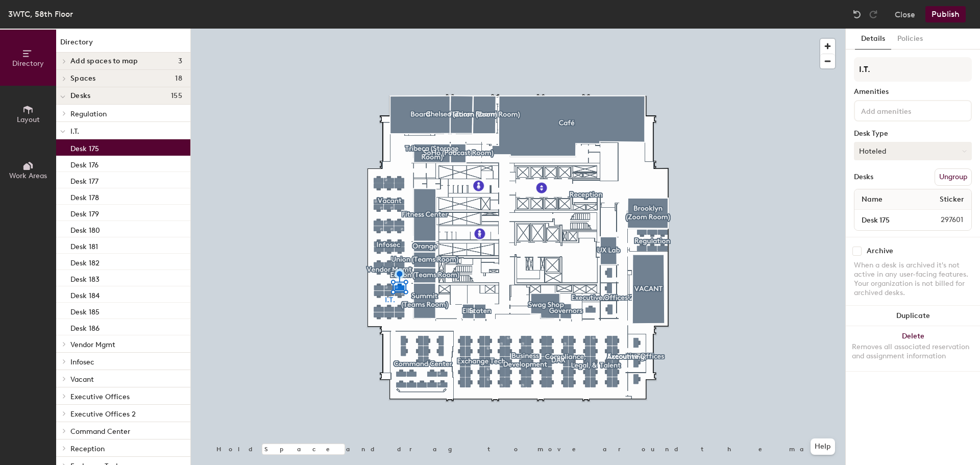 This screenshot has height=465, width=980. Describe the element at coordinates (953, 177) in the screenshot. I see `button: Ungroup` at that location.